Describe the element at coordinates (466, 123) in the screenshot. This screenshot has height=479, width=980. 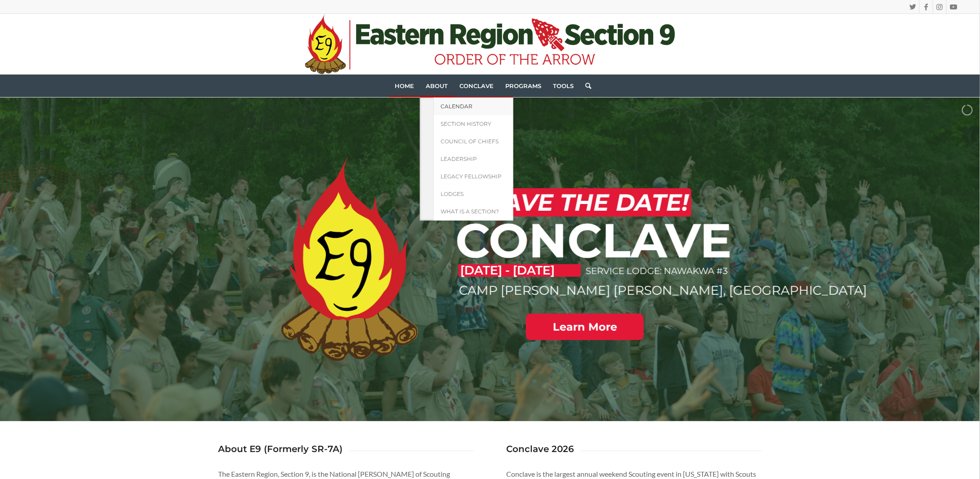
I see `span: Section History` at that location.